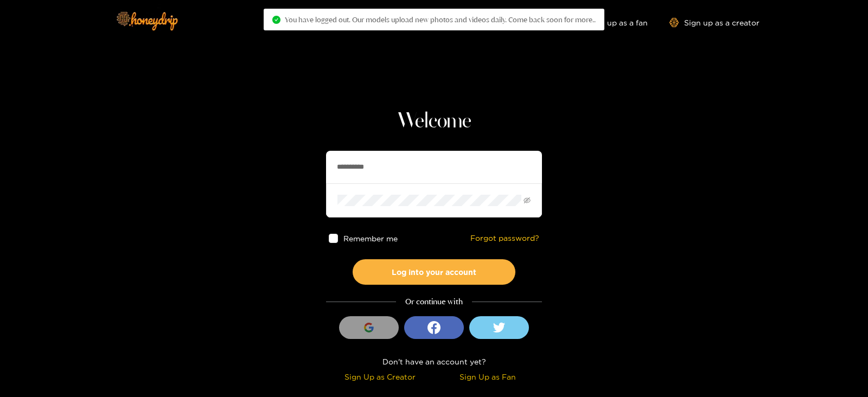 Image resolution: width=868 pixels, height=397 pixels. What do you see at coordinates (526, 200) in the screenshot?
I see `span: eye-invisible` at bounding box center [526, 200].